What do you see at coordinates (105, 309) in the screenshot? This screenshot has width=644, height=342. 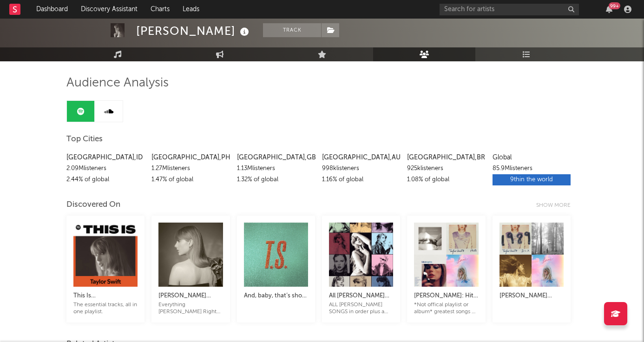 I see `div: The essential tracks, all in one playlist.` at bounding box center [105, 309].